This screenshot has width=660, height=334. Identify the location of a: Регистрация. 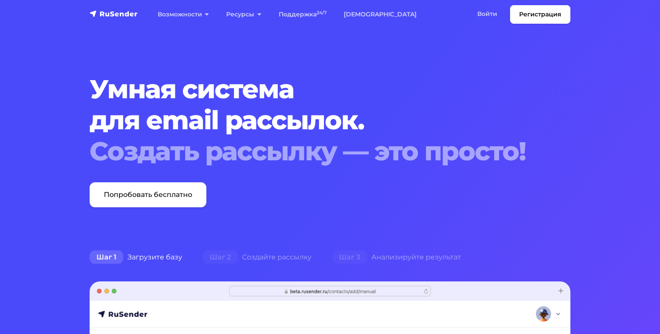
(541, 14).